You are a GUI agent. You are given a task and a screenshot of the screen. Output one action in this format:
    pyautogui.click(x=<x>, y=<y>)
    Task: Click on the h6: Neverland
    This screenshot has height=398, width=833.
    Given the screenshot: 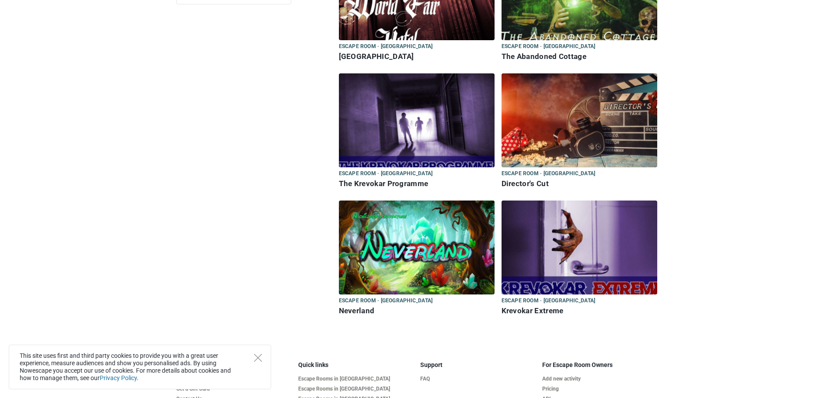 What is the action you would take?
    pyautogui.click(x=417, y=311)
    